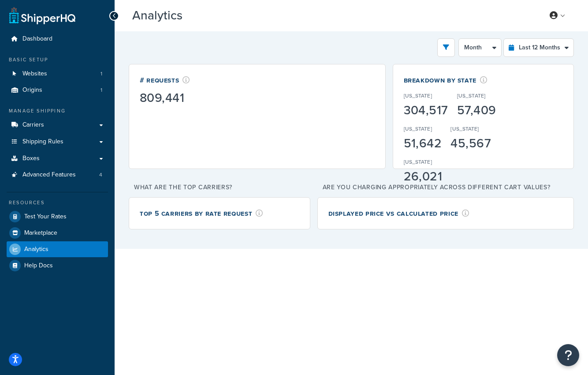 The width and height of the screenshot is (588, 375). I want to click on span: Websites, so click(35, 74).